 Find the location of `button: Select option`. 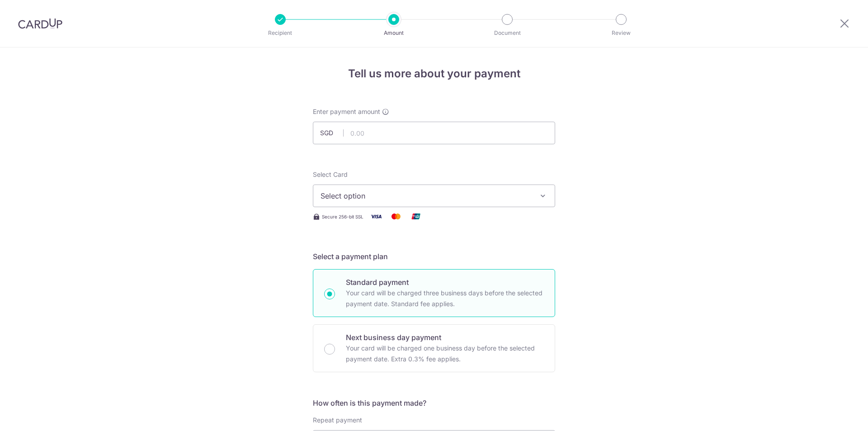

button: Select option is located at coordinates (434, 196).